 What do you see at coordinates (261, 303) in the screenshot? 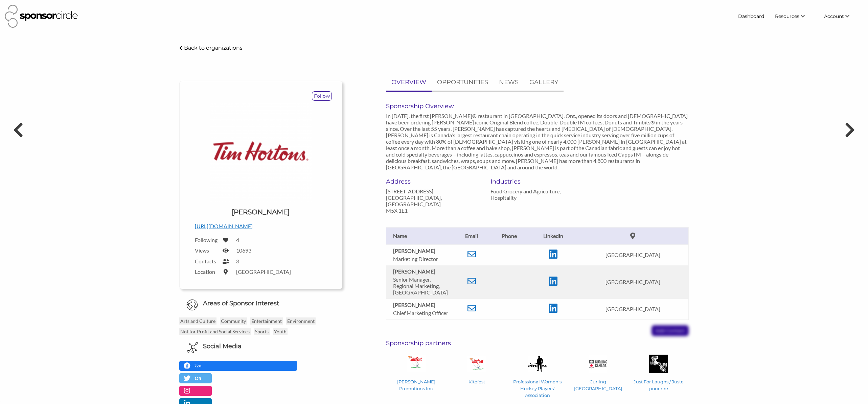
I see `h6: Areas of Sponsor Interest` at bounding box center [261, 303].